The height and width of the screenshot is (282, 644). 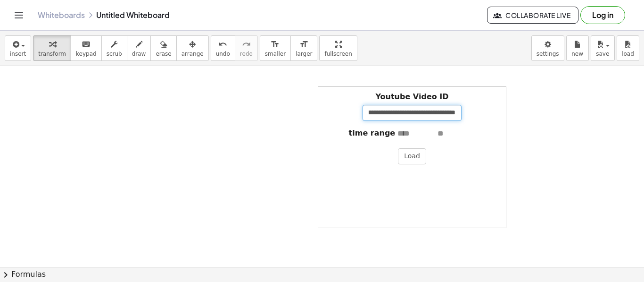 What do you see at coordinates (412, 156) in the screenshot?
I see `button: Load` at bounding box center [412, 156].